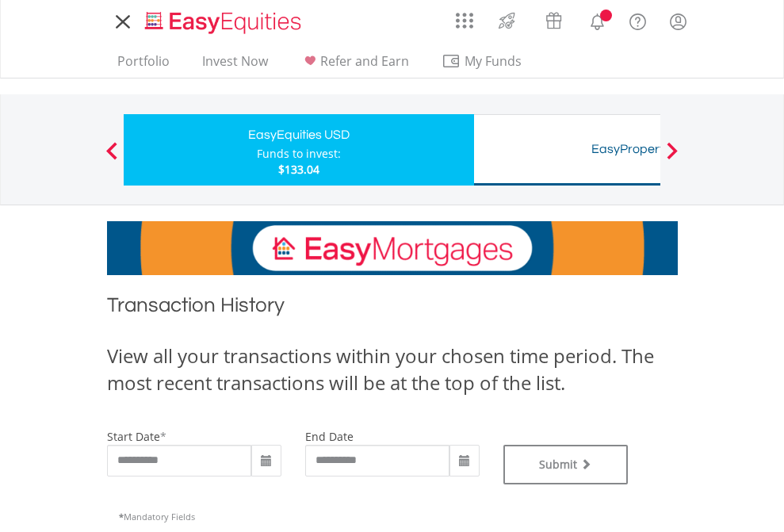  What do you see at coordinates (553, 20) in the screenshot?
I see `img: vouchers-v2.svg` at bounding box center [553, 20].